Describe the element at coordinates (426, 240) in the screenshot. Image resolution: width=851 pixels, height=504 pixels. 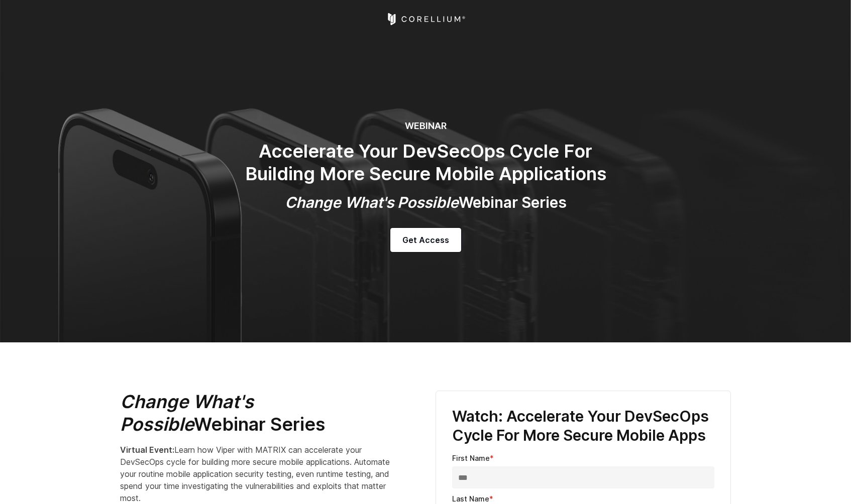
I see `span: Get Access` at that location.